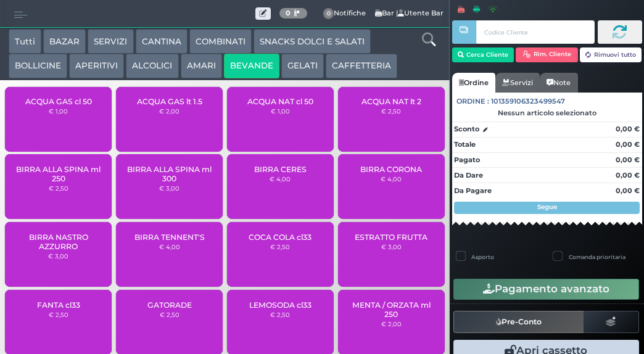 The image size is (644, 354). What do you see at coordinates (610, 55) in the screenshot?
I see `button: Rimuovi tutto` at bounding box center [610, 55].